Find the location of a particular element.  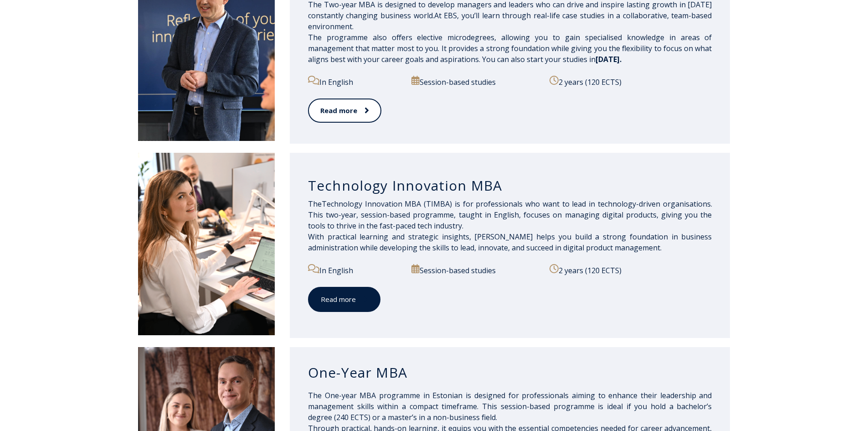

h3: Technology Innovation MBA is located at coordinates (510, 185).